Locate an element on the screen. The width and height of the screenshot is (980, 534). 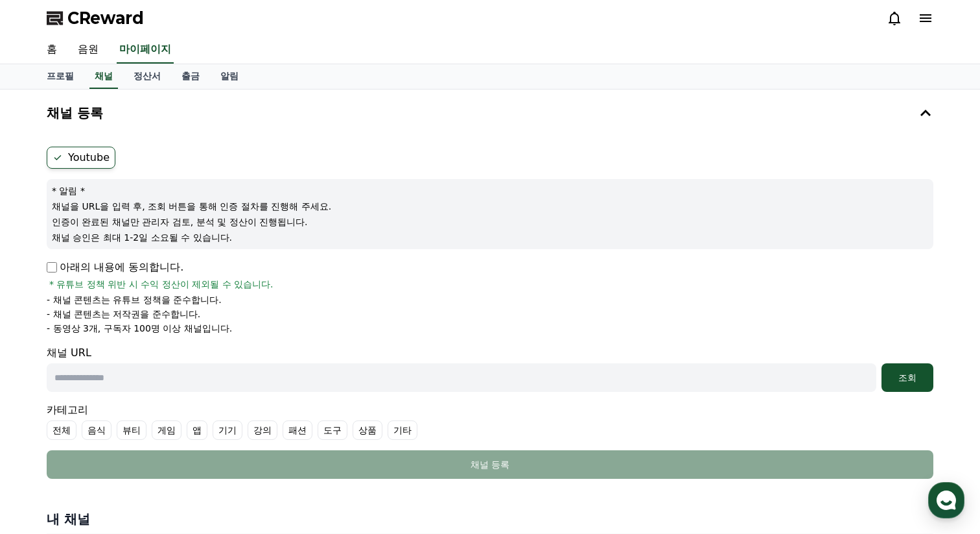
a: 음원 is located at coordinates (88, 50).